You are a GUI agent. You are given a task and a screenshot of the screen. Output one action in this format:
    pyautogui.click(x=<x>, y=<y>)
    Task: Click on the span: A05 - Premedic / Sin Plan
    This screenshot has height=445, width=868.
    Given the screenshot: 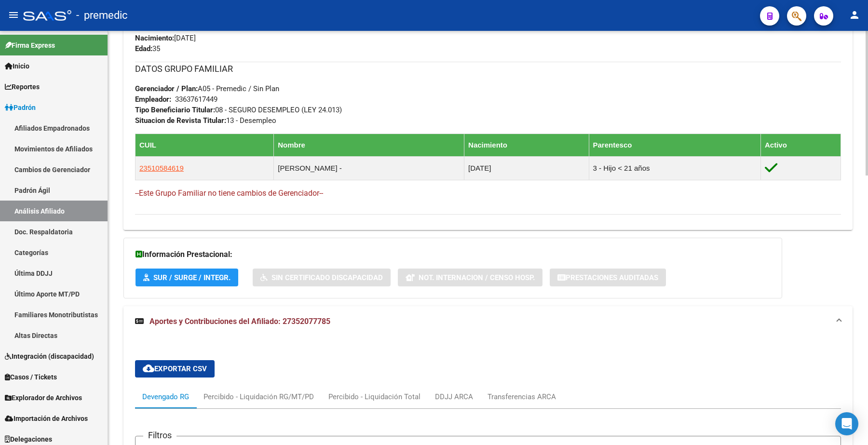 What is the action you would take?
    pyautogui.click(x=207, y=89)
    